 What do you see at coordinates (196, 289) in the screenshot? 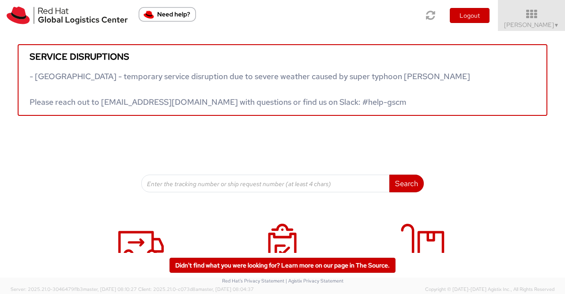
I see `span: Client: 2025.21.0-c073d8a` at bounding box center [196, 289].